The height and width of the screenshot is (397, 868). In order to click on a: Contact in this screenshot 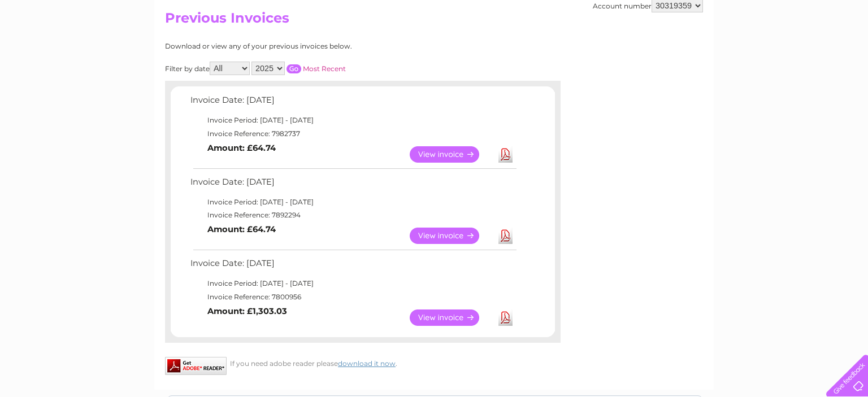, I will do `click(806, 52)`.